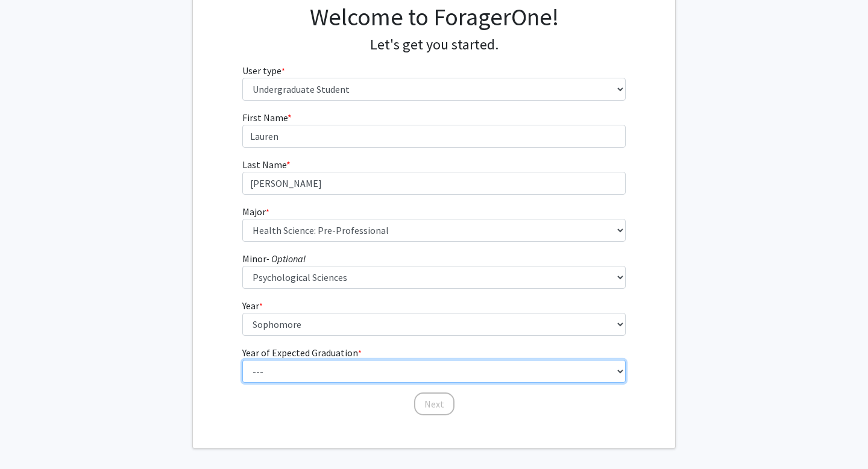 Image resolution: width=868 pixels, height=469 pixels. I want to click on span: Last Name, so click(264, 164).